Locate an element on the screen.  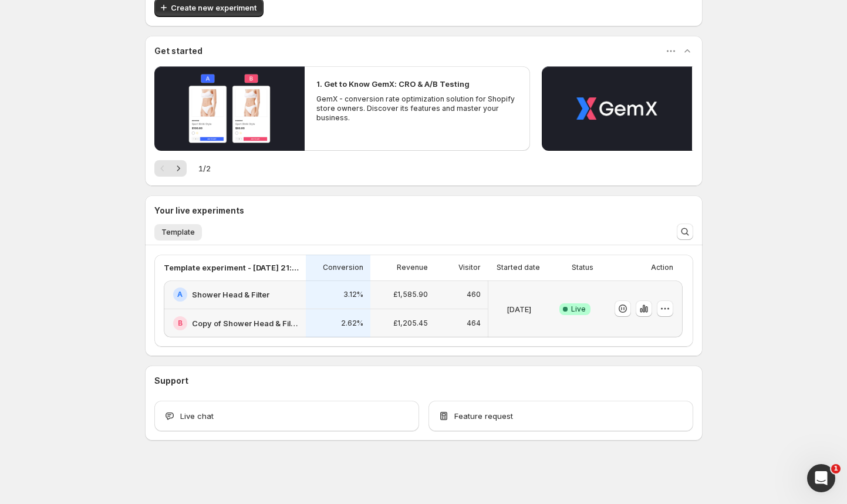
p: 460 is located at coordinates (474, 294).